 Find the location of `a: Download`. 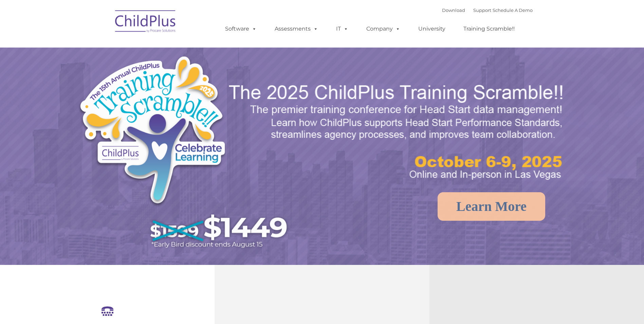

a: Download is located at coordinates (454, 10).